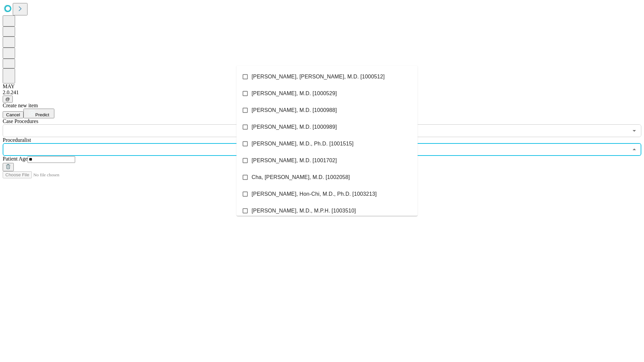  What do you see at coordinates (13, 115) in the screenshot?
I see `span: Cancel` at bounding box center [13, 115].